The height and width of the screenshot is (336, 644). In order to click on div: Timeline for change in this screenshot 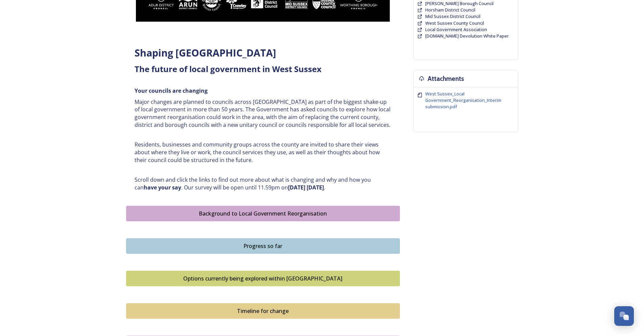, I will do `click(263, 311)`.